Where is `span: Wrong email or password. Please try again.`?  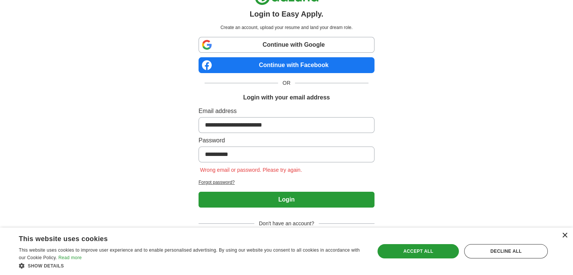
span: Wrong email or password. Please try again. is located at coordinates (251, 170).